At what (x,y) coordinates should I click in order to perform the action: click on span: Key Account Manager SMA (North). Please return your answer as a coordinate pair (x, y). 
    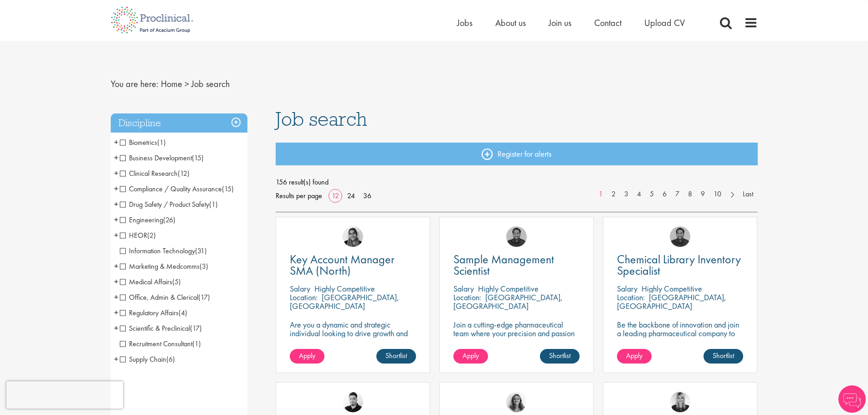
    Looking at the image, I should click on (342, 264).